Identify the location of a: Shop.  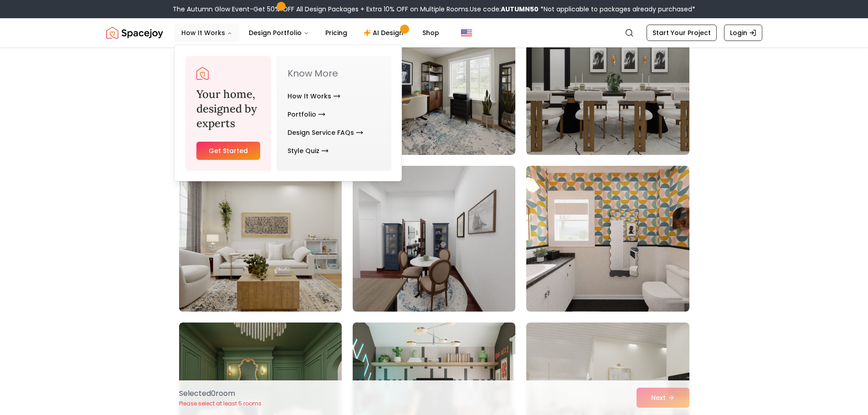
(430, 33).